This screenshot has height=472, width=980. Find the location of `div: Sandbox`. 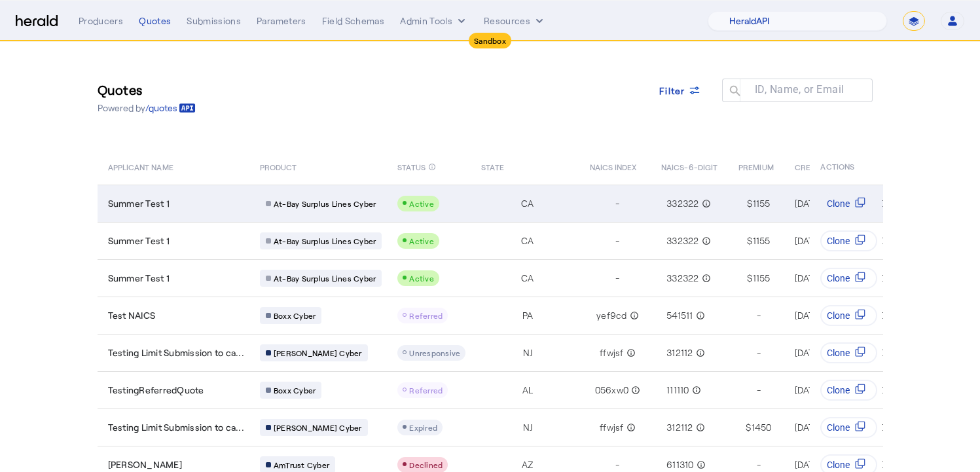

div: Sandbox is located at coordinates (490, 41).